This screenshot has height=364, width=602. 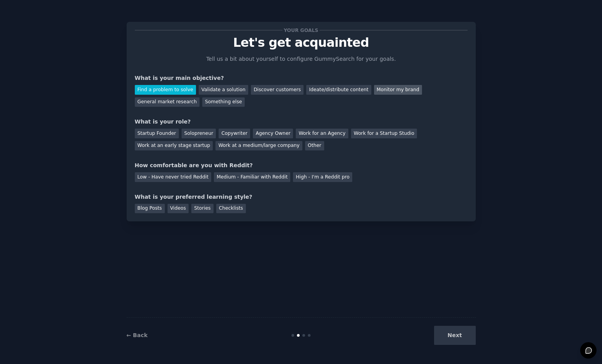 I want to click on div: Work for a Startup Studio, so click(x=384, y=133).